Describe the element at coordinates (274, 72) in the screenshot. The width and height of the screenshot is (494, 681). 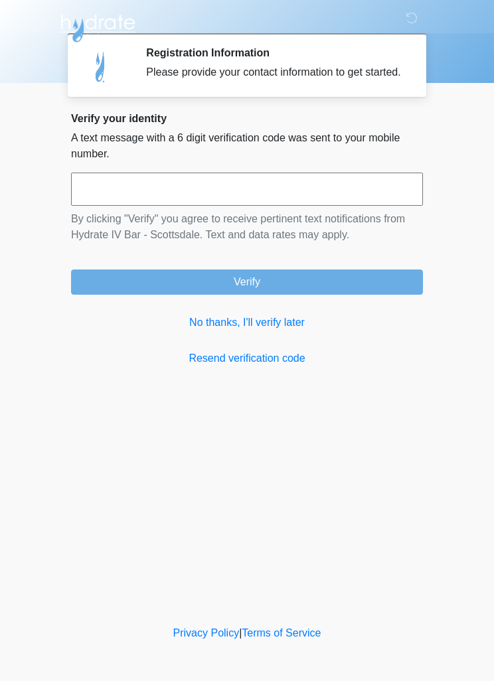
I see `div: Please provide your contact information to get started.` at that location.